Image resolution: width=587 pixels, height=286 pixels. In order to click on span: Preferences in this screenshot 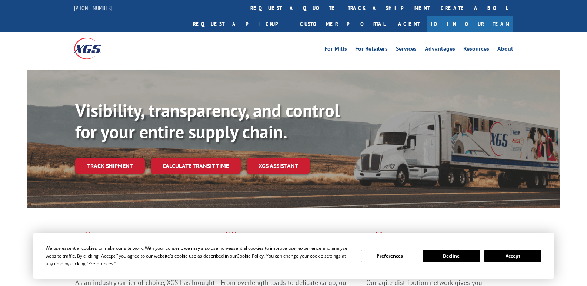, I will do `click(101, 264)`.